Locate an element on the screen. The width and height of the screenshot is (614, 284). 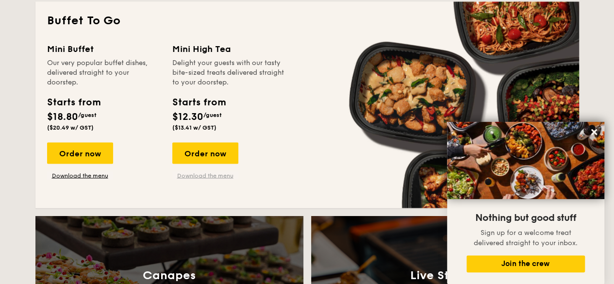
h3: Canapes is located at coordinates (169, 275).